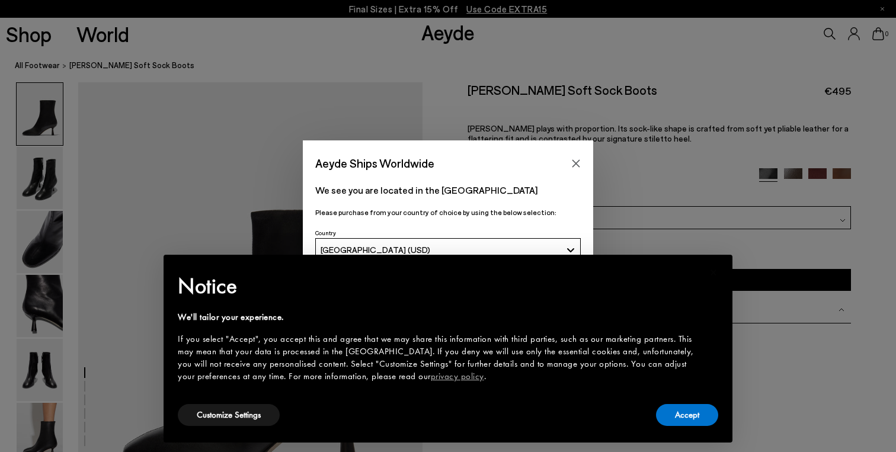 This screenshot has height=452, width=896. I want to click on button: Accept, so click(687, 415).